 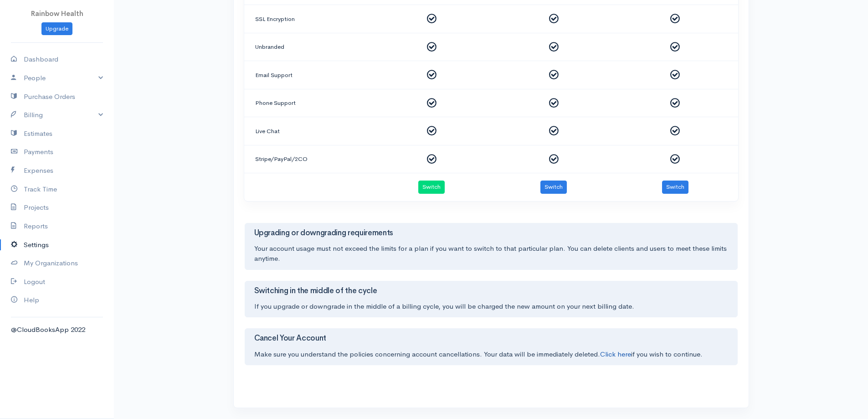 I want to click on h3: Cancel Your Account, so click(x=491, y=338).